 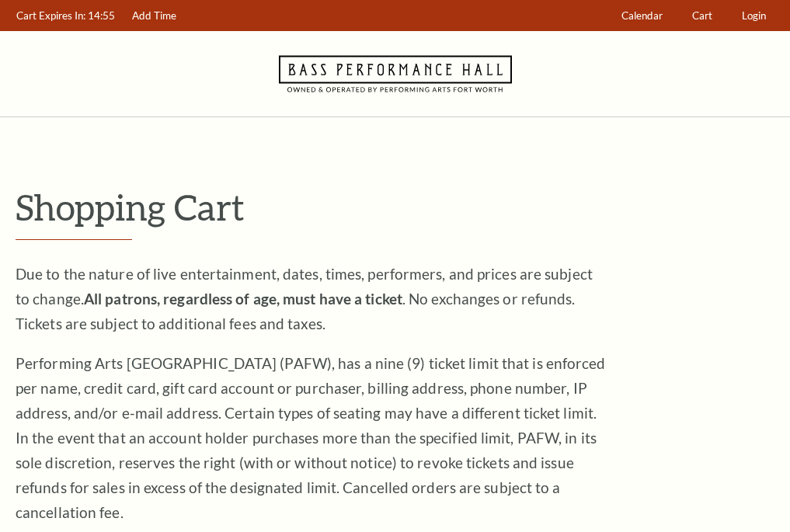 What do you see at coordinates (50, 16) in the screenshot?
I see `span: Cart Expires In:` at bounding box center [50, 16].